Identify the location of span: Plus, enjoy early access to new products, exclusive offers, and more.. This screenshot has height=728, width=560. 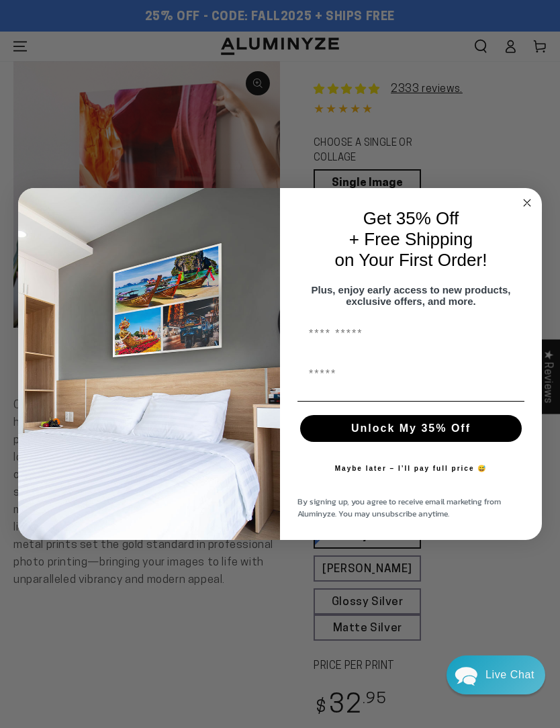
(411, 296).